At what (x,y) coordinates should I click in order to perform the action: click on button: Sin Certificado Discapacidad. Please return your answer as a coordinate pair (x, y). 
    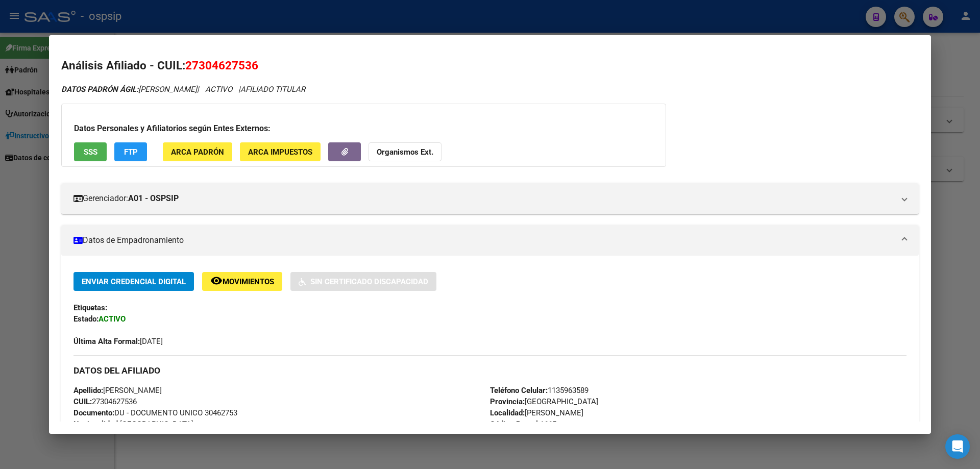
    Looking at the image, I should click on (364, 281).